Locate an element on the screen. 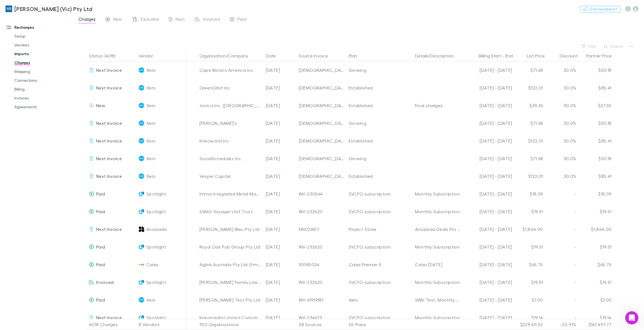 The image size is (644, 330). button: Details/Description is located at coordinates (437, 56).